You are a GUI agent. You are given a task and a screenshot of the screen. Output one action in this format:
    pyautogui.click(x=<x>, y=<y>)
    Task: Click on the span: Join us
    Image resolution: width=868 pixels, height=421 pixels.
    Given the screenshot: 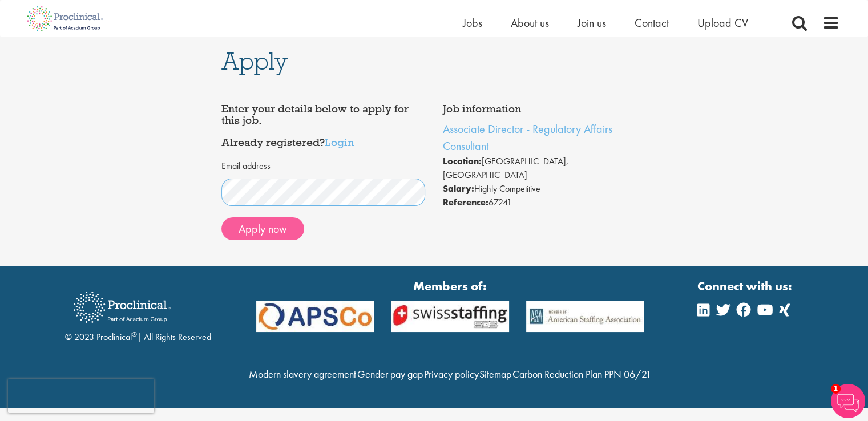 What is the action you would take?
    pyautogui.click(x=592, y=23)
    